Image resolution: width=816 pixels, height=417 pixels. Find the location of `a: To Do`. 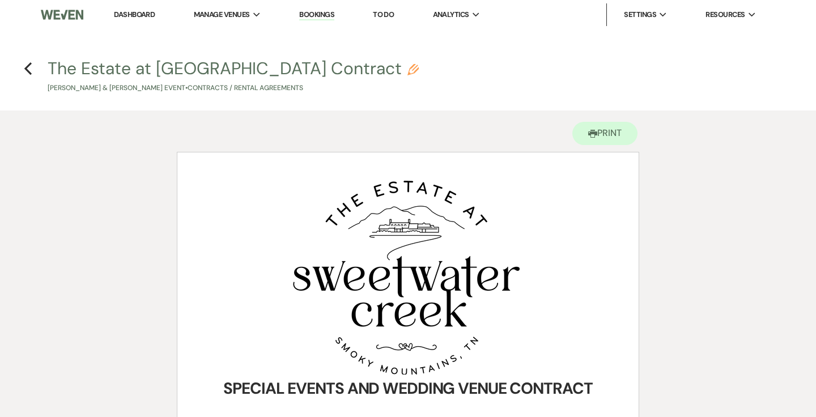

a: To Do is located at coordinates (383, 14).